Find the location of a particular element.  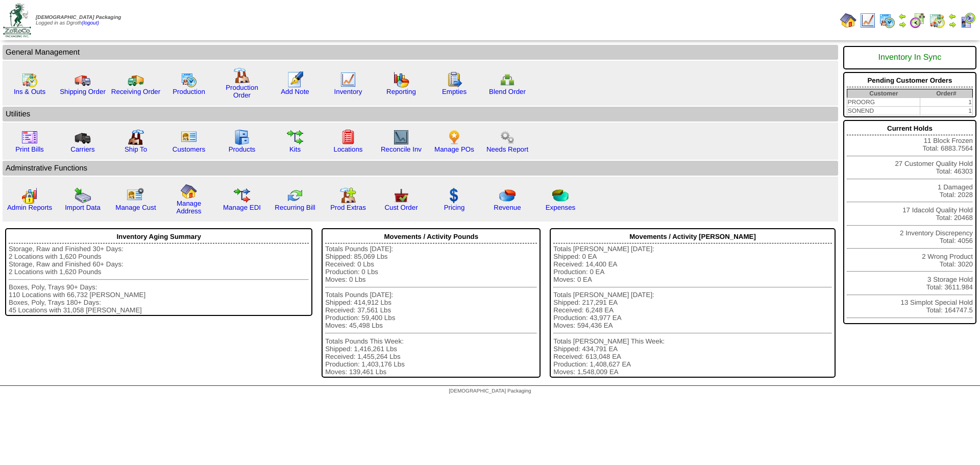

a: Production is located at coordinates (189, 91).